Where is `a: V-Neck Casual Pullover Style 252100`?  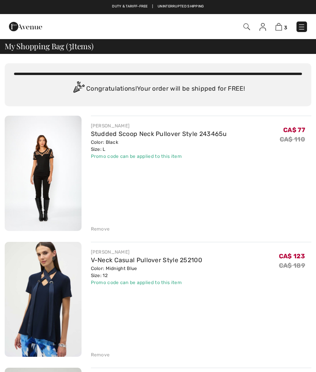
a: V-Neck Casual Pullover Style 252100 is located at coordinates (147, 260).